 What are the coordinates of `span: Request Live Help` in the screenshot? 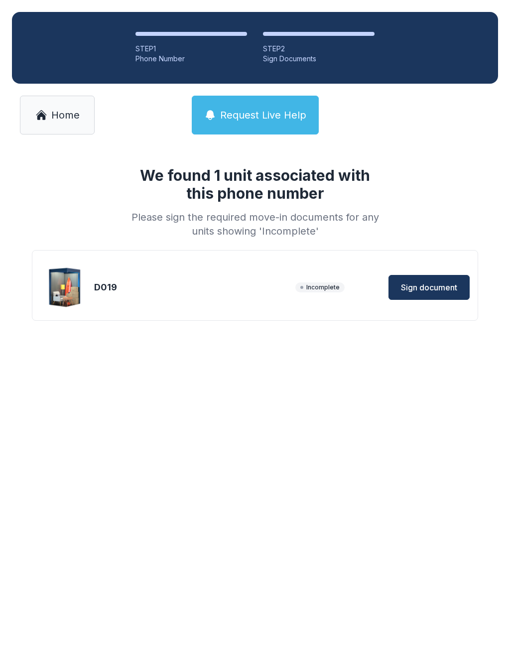 It's located at (263, 115).